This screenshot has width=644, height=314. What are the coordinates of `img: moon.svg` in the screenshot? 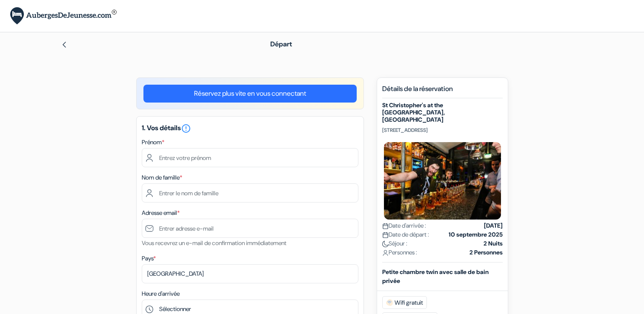 It's located at (385, 244).